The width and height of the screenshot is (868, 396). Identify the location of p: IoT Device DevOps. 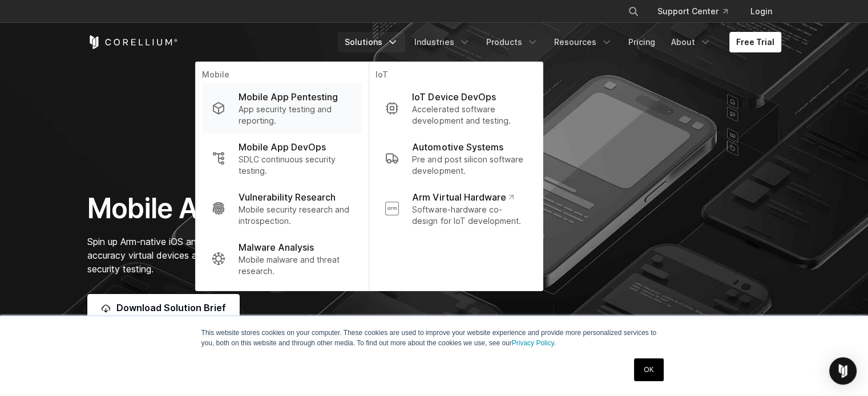
(454, 97).